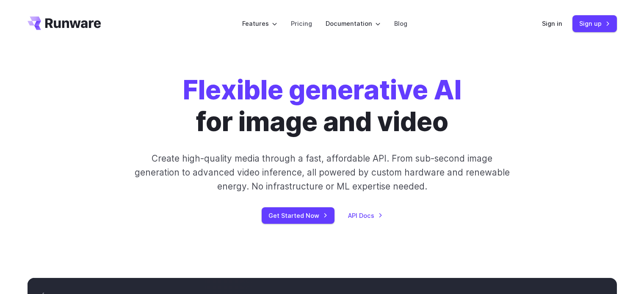 The width and height of the screenshot is (644, 294). I want to click on a: Pricing, so click(302, 24).